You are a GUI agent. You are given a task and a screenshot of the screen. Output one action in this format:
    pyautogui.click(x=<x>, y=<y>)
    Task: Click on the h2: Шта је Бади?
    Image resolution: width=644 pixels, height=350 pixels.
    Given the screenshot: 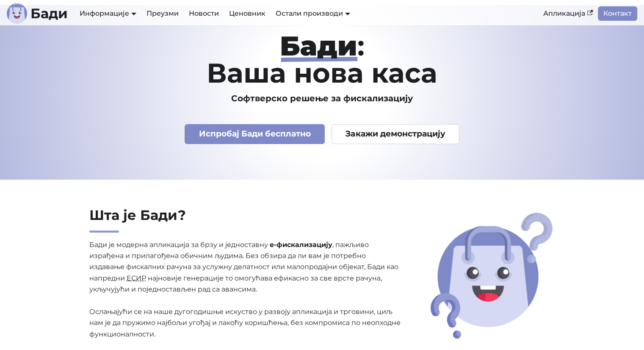 What is the action you would take?
    pyautogui.click(x=246, y=219)
    